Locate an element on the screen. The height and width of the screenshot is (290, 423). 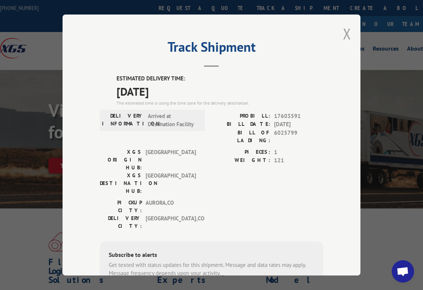
span: 17603591 is located at coordinates (299, 116).